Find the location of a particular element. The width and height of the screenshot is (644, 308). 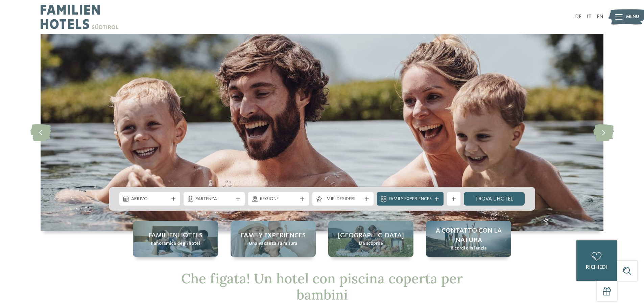

span: Menu is located at coordinates (632, 17).